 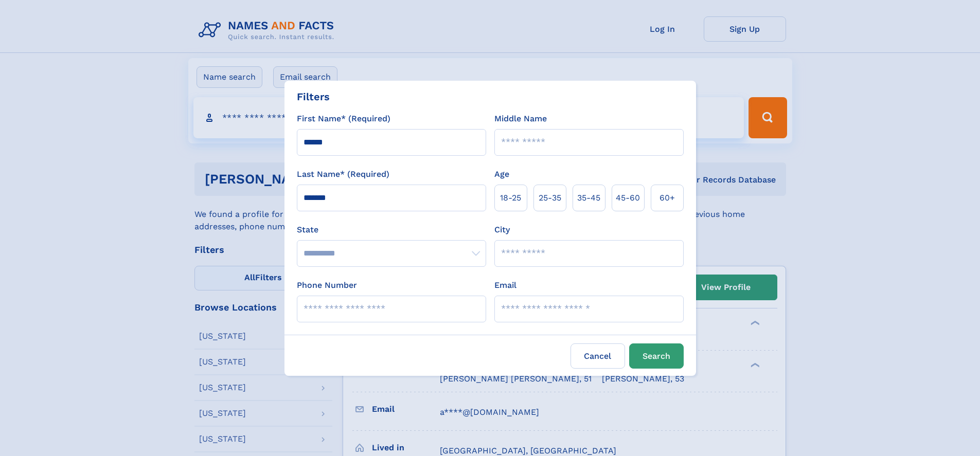 I want to click on label: Age, so click(x=501, y=175).